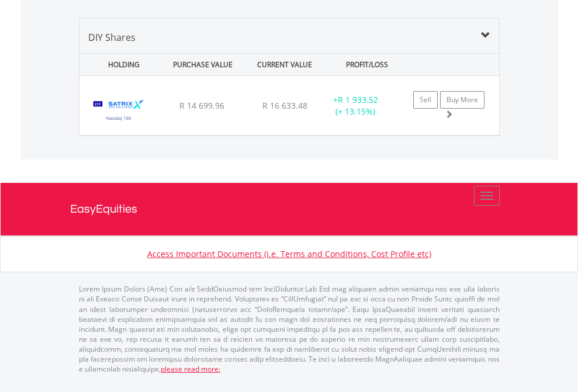 Image resolution: width=578 pixels, height=392 pixels. I want to click on p: Lorem Ipsum Dolors (Ame) Con a/e SeddOeiusmod tem InciDiduntut Lab Etd mag aliquaen admin veniamq..., so click(289, 329).